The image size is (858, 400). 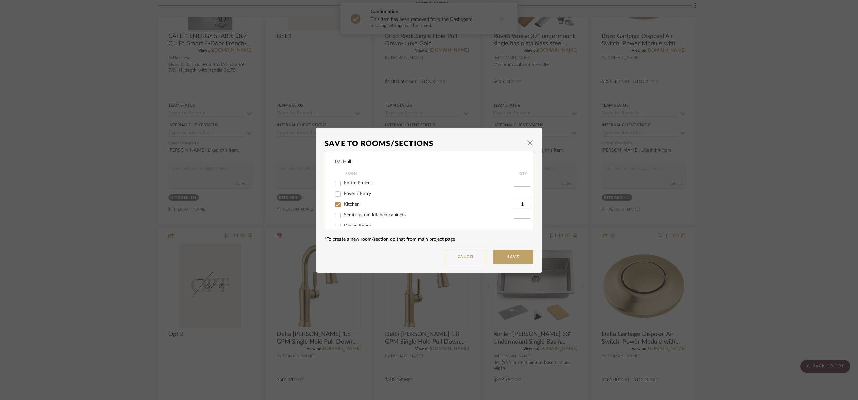 I want to click on div: QTY, so click(x=523, y=174).